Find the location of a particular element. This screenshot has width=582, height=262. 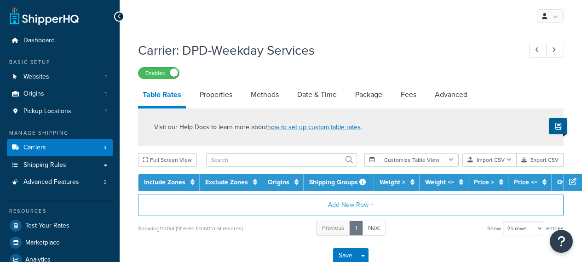

a: Fees is located at coordinates (409, 95).